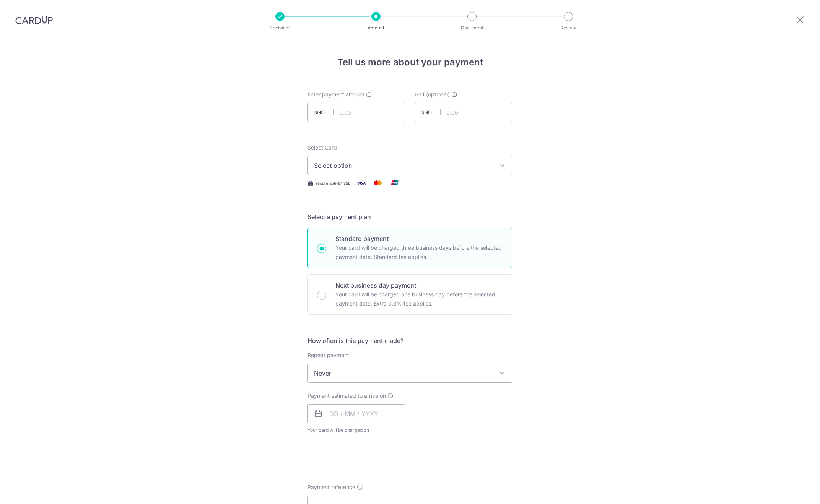 This screenshot has height=504, width=820. Describe the element at coordinates (356, 414) in the screenshot. I see `input: DD / MM / YYYY` at that location.